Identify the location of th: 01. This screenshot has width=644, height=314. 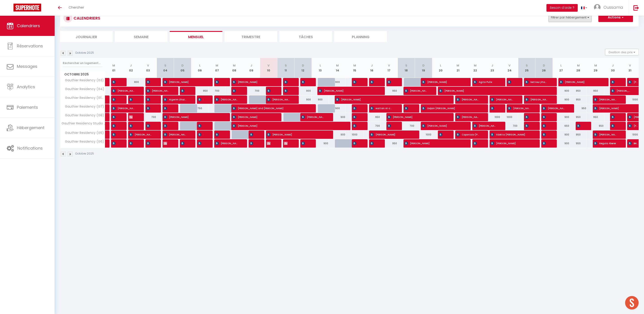
(113, 68).